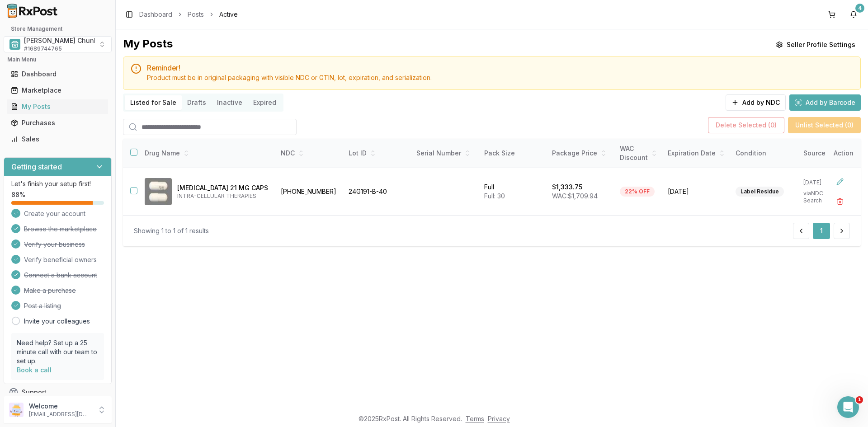  What do you see at coordinates (57, 321) in the screenshot?
I see `a: Invite your colleagues` at bounding box center [57, 321].